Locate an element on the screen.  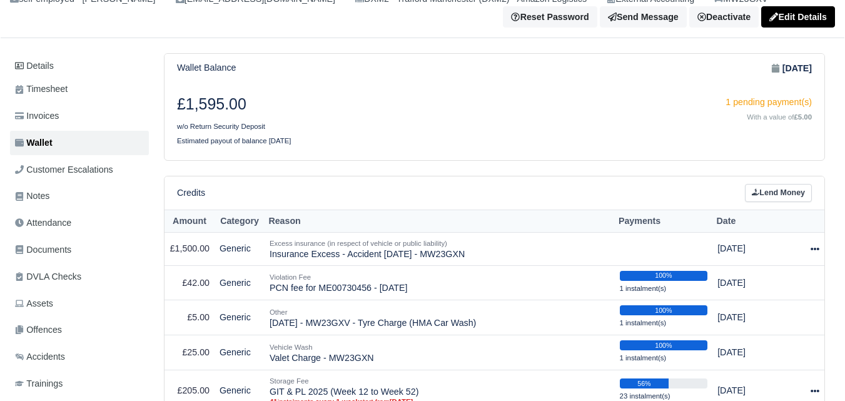
span: Documents is located at coordinates (43, 249).